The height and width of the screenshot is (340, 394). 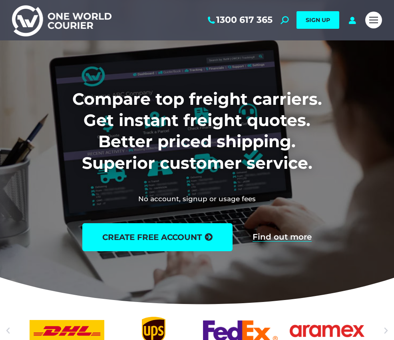 What do you see at coordinates (374, 20) in the screenshot?
I see `a: Mobile menu icon` at bounding box center [374, 20].